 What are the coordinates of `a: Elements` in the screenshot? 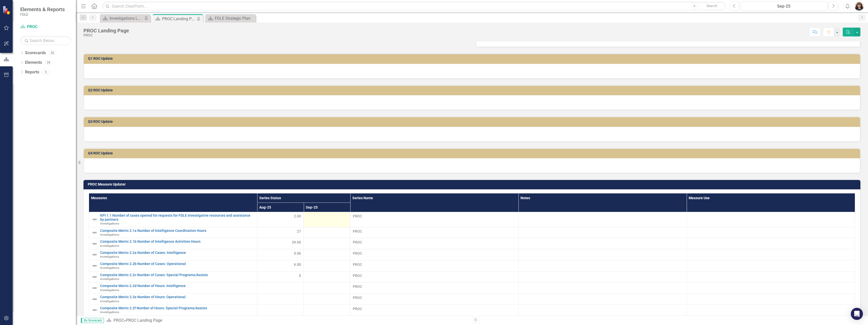 It's located at (33, 62).